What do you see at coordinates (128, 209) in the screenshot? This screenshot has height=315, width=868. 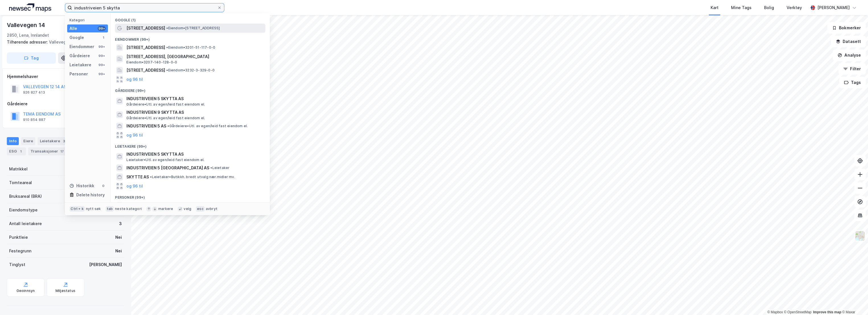 I see `div: neste kategori` at bounding box center [128, 209].